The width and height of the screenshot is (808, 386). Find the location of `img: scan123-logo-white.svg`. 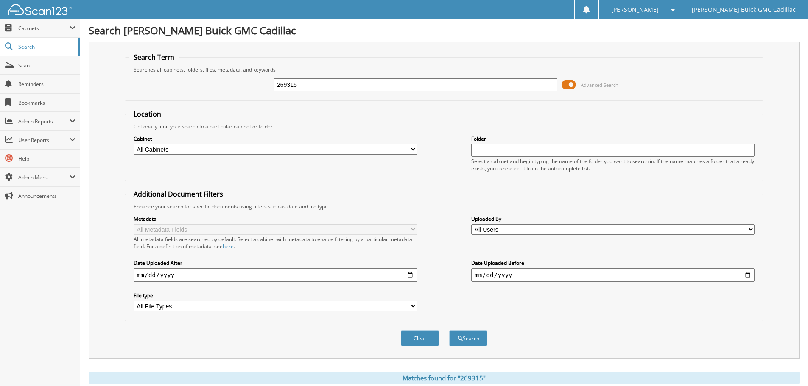

img: scan123-logo-white.svg is located at coordinates (40, 9).